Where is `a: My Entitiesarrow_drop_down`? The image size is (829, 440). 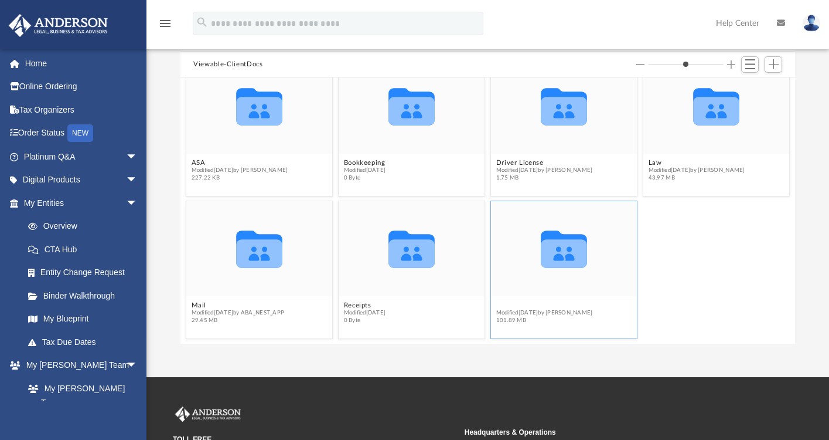
a: My Entitiesarrow_drop_down is located at coordinates (81, 203).